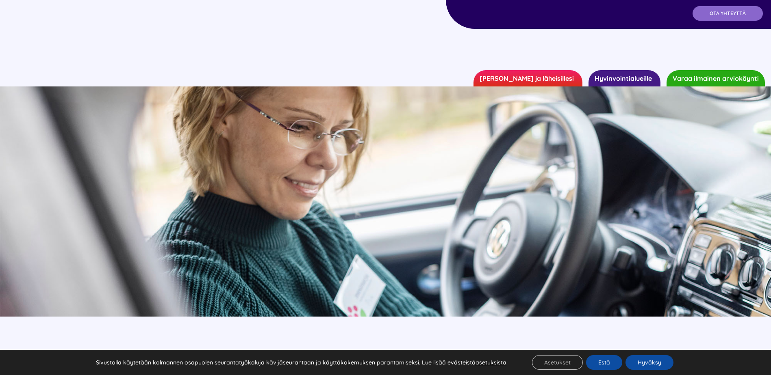  What do you see at coordinates (727, 13) in the screenshot?
I see `a: OTA YHTEYTTÄ` at bounding box center [727, 13].